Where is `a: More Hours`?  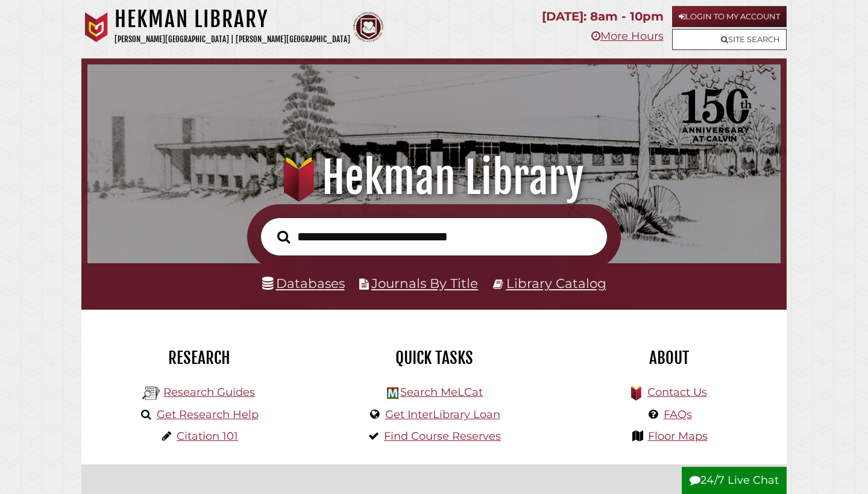 a: More Hours is located at coordinates (627, 36).